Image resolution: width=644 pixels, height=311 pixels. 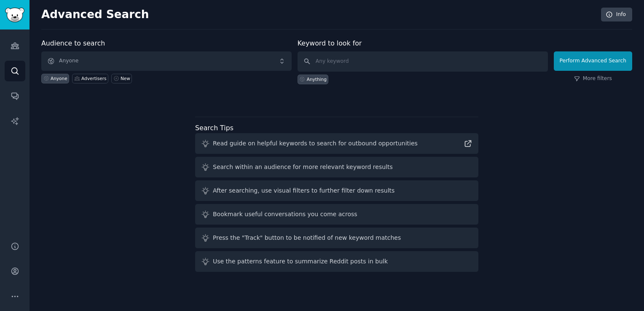 What do you see at coordinates (285, 214) in the screenshot?
I see `div: Bookmark useful conversations you come across` at bounding box center [285, 214].